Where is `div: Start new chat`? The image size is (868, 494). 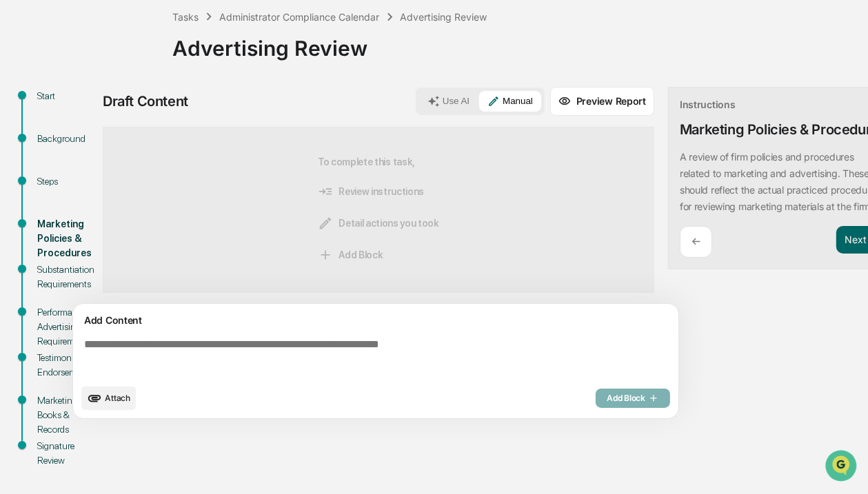
div: Start new chat is located at coordinates (136, 112).